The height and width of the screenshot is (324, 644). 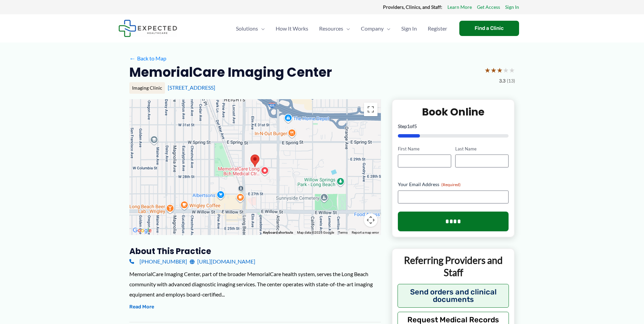 I want to click on button: Send orders and clinical documents, so click(x=453, y=296).